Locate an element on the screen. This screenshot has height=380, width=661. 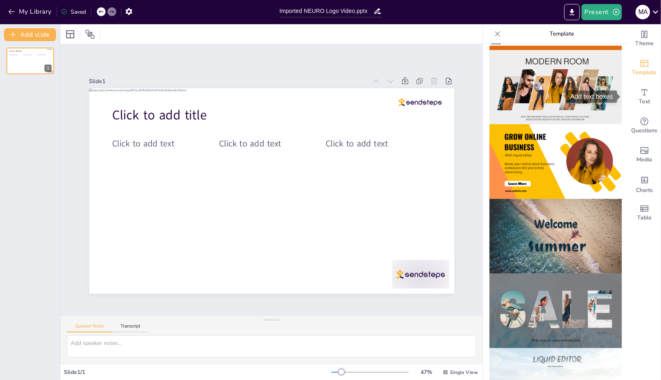
div: Slide 1 / 1 is located at coordinates (197, 372).